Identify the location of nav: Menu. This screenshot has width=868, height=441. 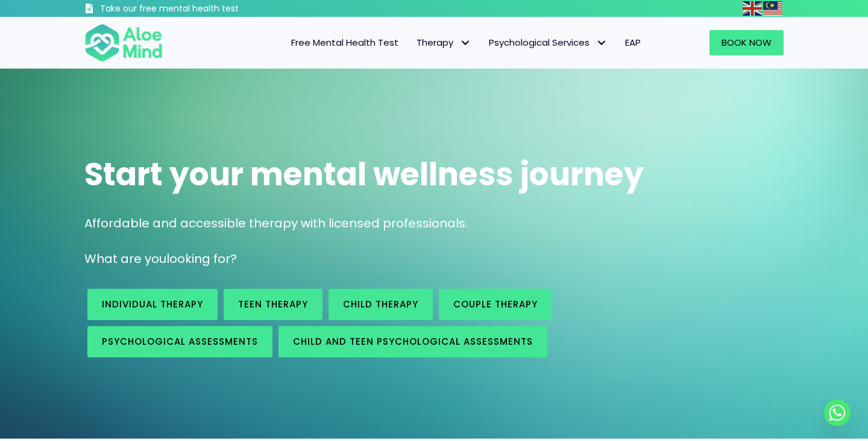
(414, 43).